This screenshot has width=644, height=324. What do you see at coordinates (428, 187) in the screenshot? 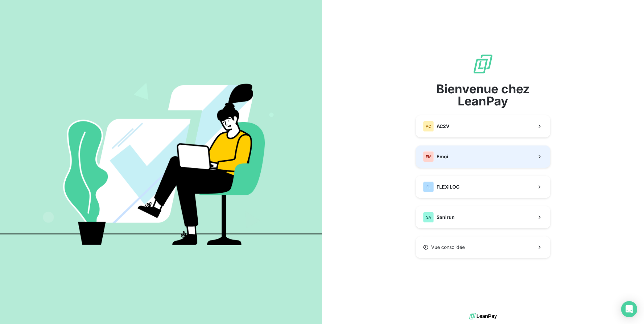
I see `div: FL` at bounding box center [428, 187].